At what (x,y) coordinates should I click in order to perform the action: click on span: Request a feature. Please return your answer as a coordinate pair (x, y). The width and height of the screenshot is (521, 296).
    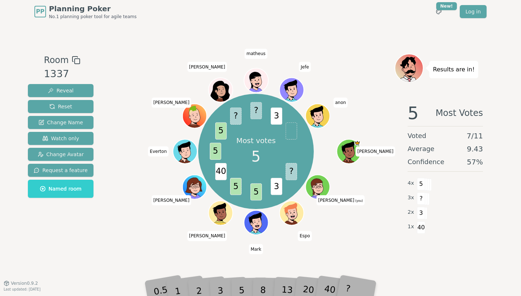
    Looking at the image, I should click on (61, 170).